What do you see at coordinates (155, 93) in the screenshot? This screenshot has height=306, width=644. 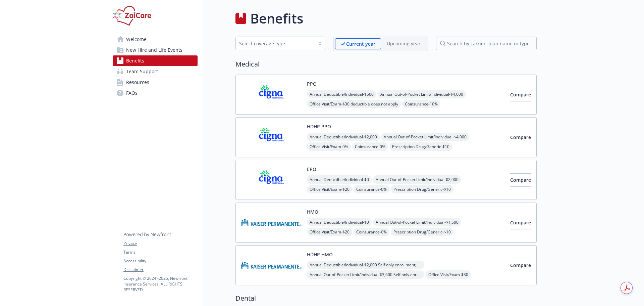 I see `a: FAQs` at bounding box center [155, 93].